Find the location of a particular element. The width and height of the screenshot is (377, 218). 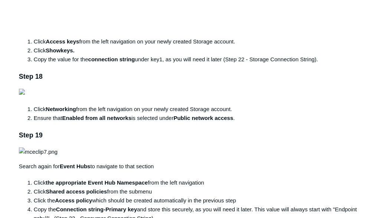

h3: Step 19 is located at coordinates (189, 135).